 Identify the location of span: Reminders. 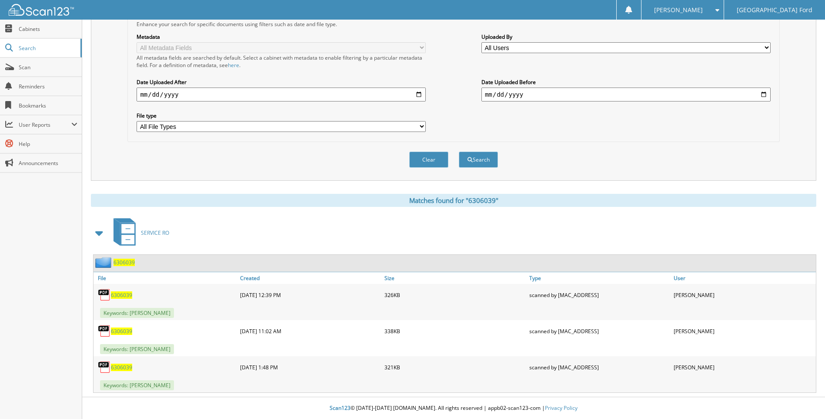
(48, 86).